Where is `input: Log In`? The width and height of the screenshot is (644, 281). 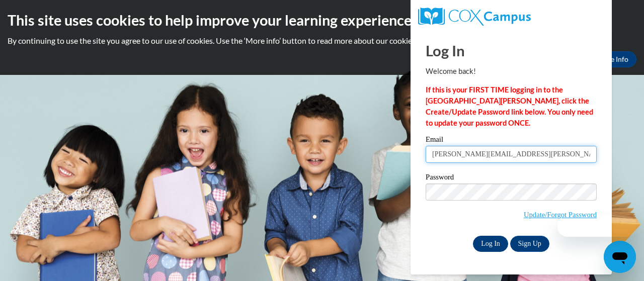 input: Log In is located at coordinates (490, 244).